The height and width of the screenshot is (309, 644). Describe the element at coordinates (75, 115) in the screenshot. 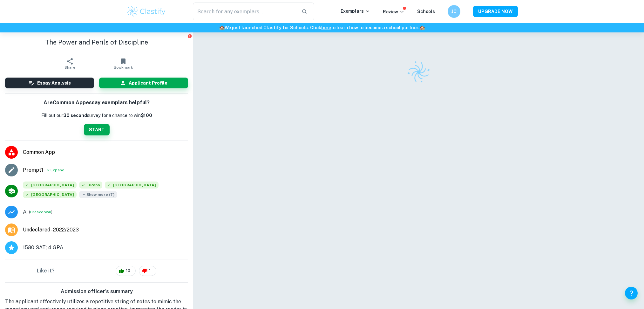

I see `b: 30 second` at that location.